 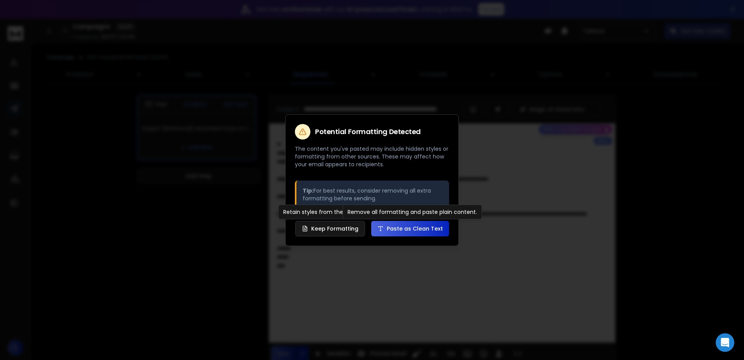 I want to click on p: For best results, consider removing all extra formatting before sending., so click(x=373, y=194).